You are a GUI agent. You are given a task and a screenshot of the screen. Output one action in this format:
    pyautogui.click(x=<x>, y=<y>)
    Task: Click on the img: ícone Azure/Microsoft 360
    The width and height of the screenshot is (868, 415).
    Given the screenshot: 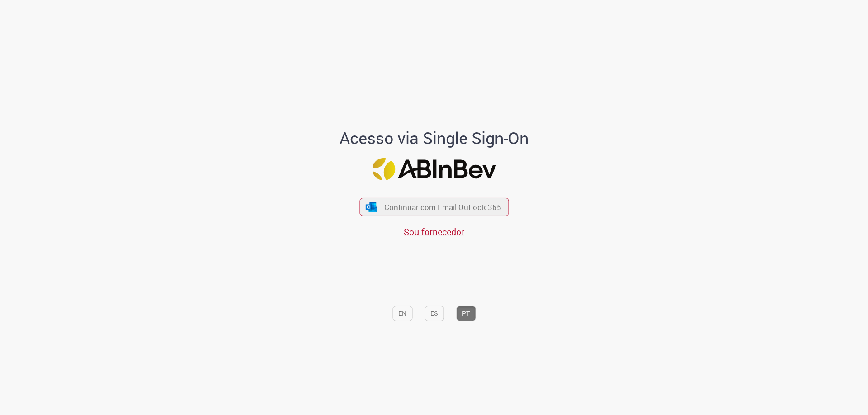 What is the action you would take?
    pyautogui.click(x=371, y=207)
    